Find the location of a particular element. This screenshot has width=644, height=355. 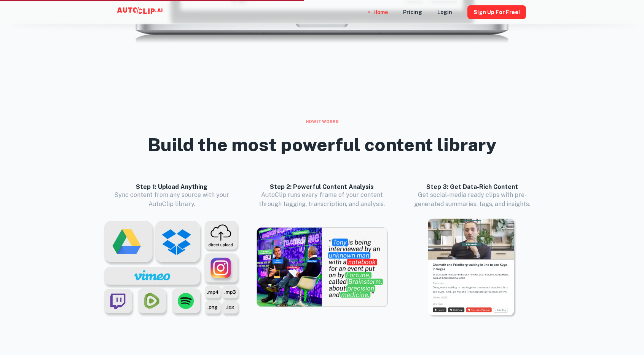

button: Sign Up for free! is located at coordinates (497, 12).